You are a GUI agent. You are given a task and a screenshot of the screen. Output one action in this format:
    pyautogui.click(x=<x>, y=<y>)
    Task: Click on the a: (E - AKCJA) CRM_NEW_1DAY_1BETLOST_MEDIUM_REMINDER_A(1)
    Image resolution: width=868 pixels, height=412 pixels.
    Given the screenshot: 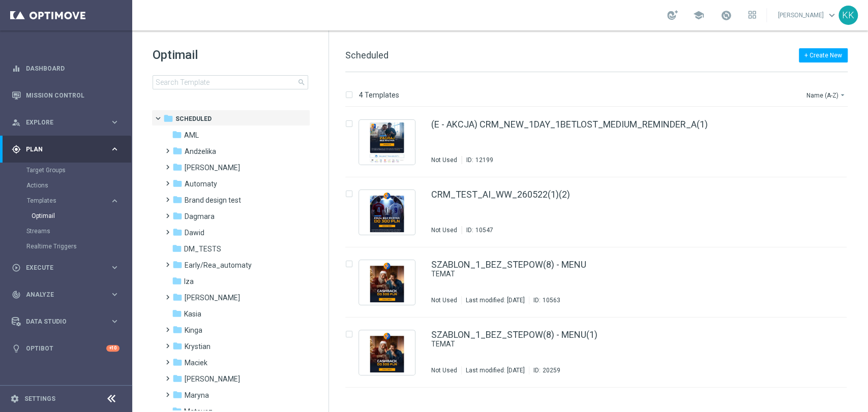 What is the action you would take?
    pyautogui.click(x=569, y=125)
    